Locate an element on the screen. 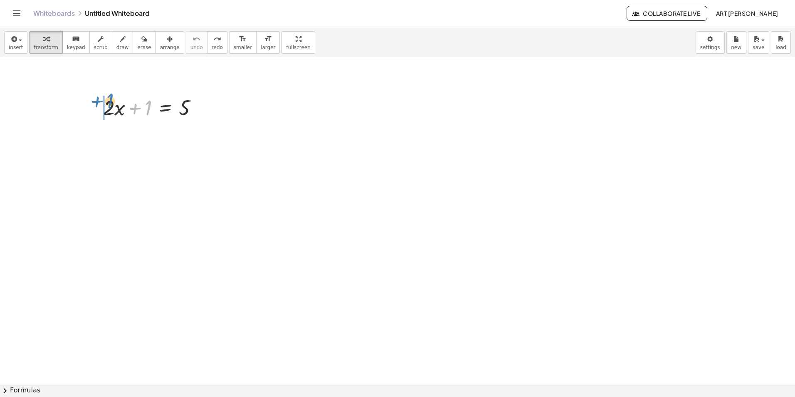 Image resolution: width=795 pixels, height=397 pixels. button: load is located at coordinates (781, 42).